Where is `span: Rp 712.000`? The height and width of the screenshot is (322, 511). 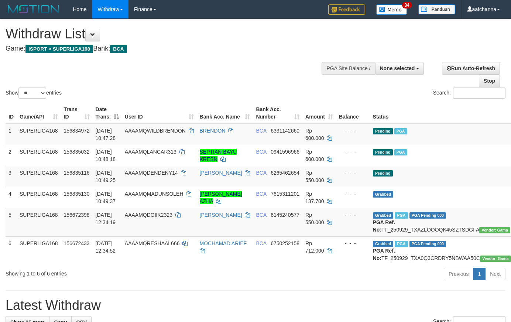
span: Rp 712.000 is located at coordinates (314, 247).